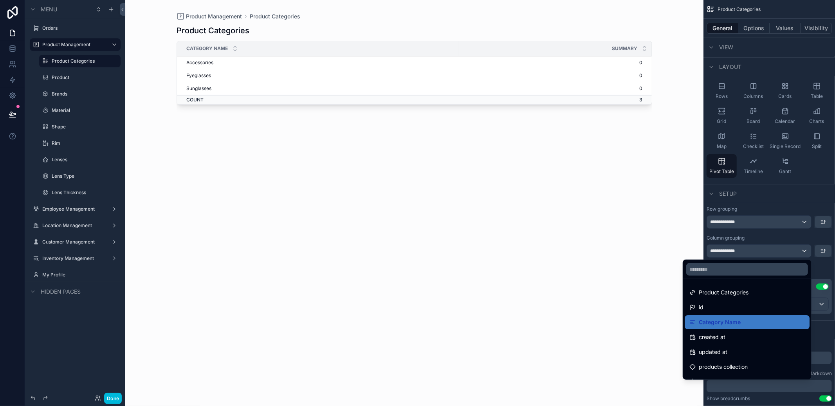 This screenshot has width=835, height=406. I want to click on td: COUNT, so click(318, 100).